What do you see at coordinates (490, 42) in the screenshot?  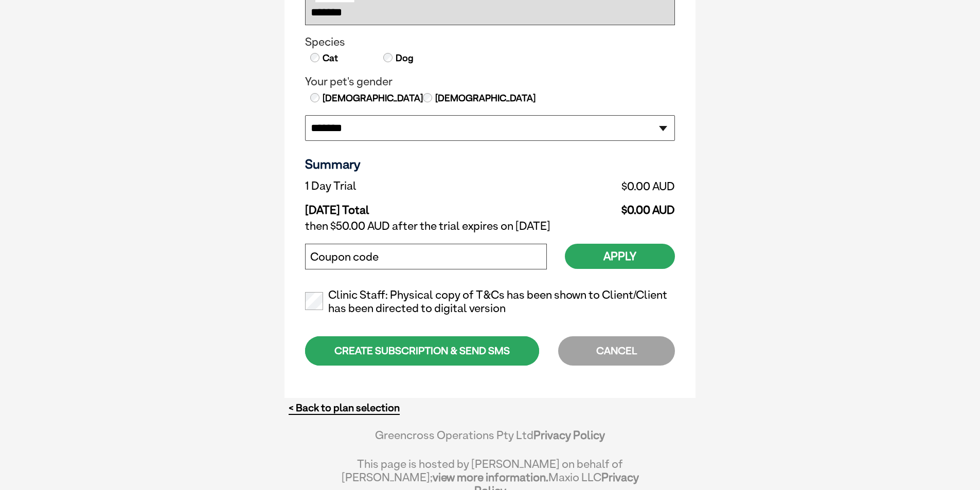 I see `legend: Species` at bounding box center [490, 42].